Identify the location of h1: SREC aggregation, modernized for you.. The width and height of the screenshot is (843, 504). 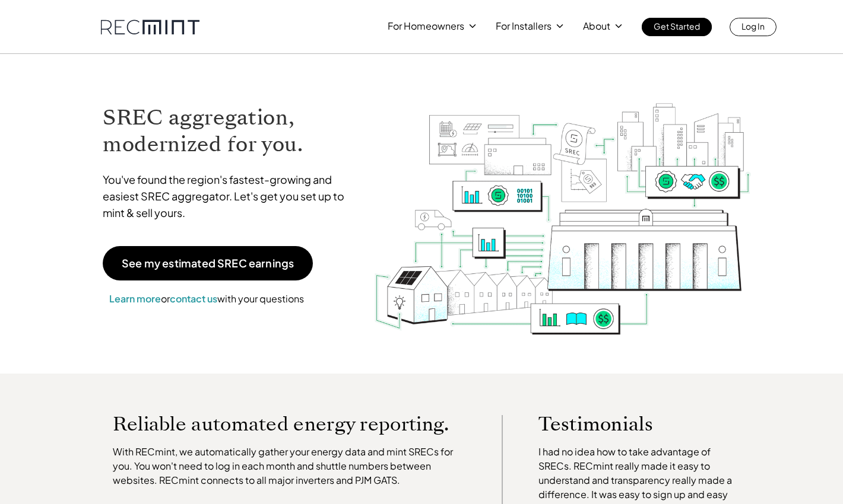
(229, 131).